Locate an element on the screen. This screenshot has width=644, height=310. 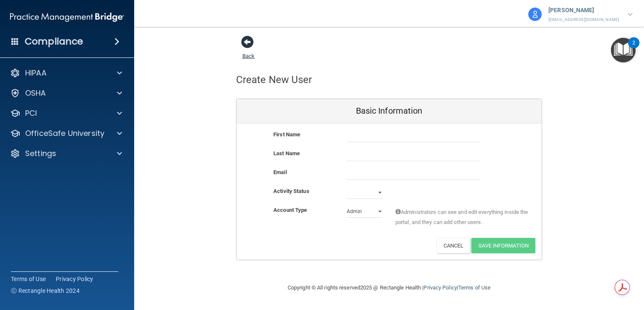
a: Back is located at coordinates (248, 51).